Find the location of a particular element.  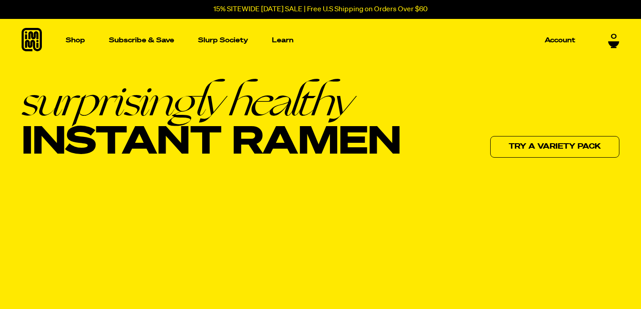

em: surprisingly healthy is located at coordinates (211, 101).